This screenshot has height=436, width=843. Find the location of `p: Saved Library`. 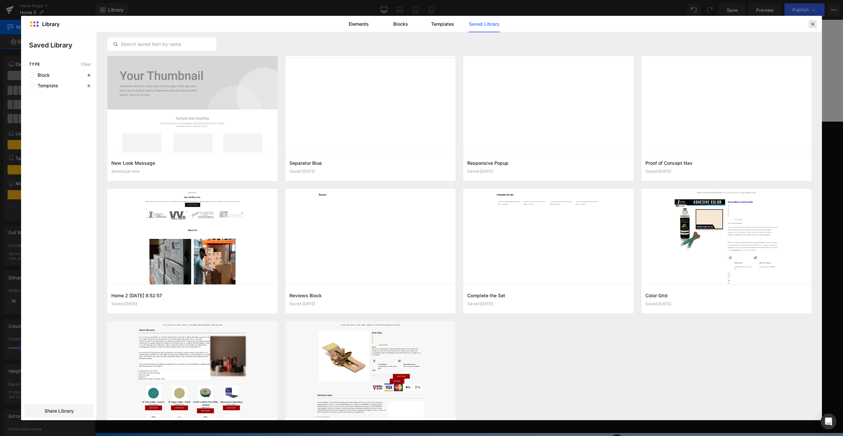

p: Saved Library is located at coordinates (63, 45).